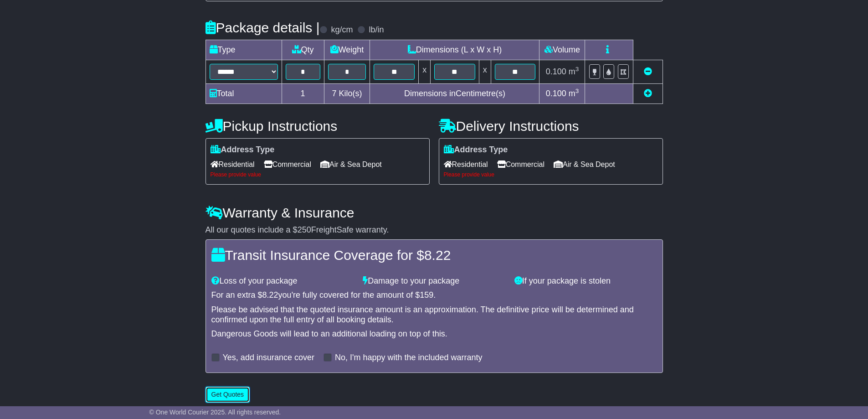 The height and width of the screenshot is (419, 868). Describe the element at coordinates (347, 94) in the screenshot. I see `td: Kilo(s)` at that location.